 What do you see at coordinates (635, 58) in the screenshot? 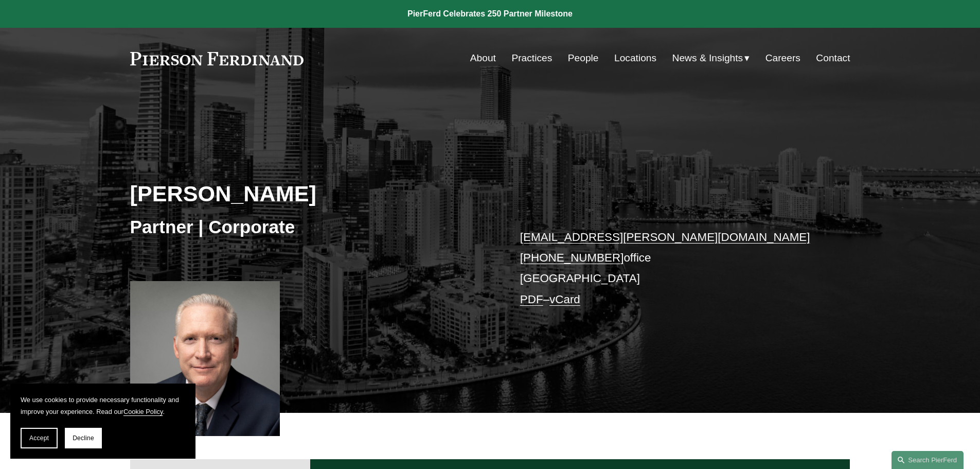
I see `a: Locations` at bounding box center [635, 58].